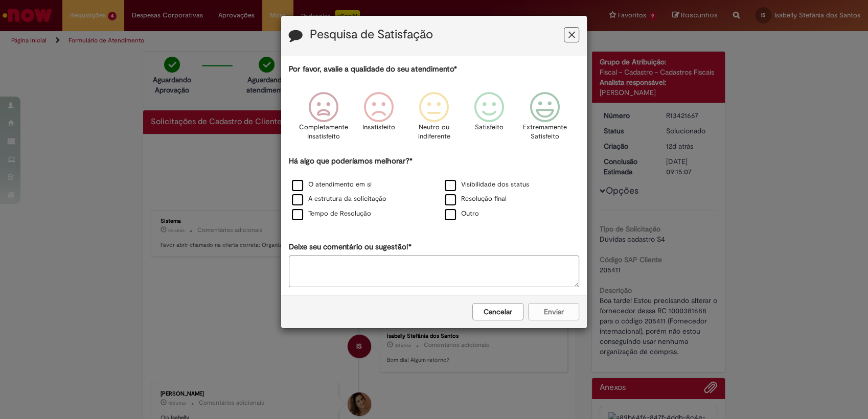  Describe the element at coordinates (544, 132) in the screenshot. I see `p: Extremamente Satisfeito` at that location.